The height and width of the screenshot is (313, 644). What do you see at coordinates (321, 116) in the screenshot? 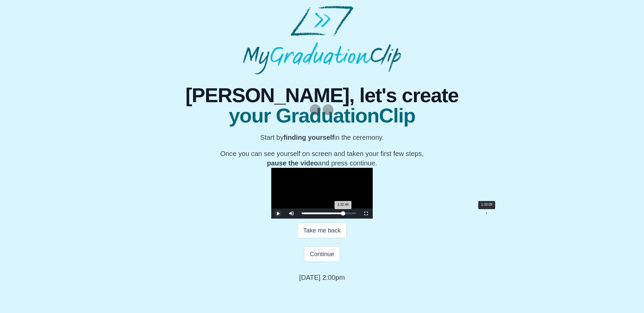
I see `span: your GraduationClip` at bounding box center [321, 116].